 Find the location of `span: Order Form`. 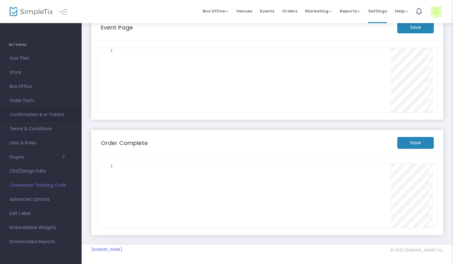

span: Order Form is located at coordinates (41, 101).